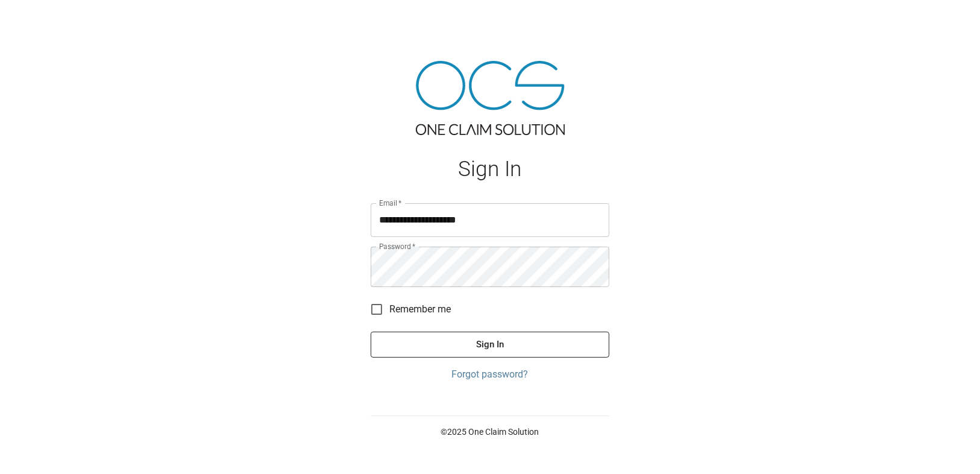  Describe the element at coordinates (397, 246) in the screenshot. I see `label: Password` at that location.